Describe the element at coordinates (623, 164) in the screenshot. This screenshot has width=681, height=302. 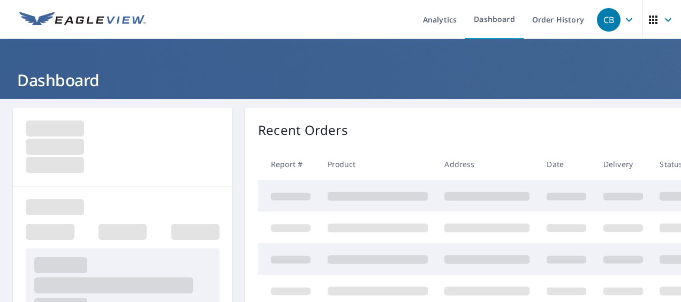
I see `th: Delivery` at that location.